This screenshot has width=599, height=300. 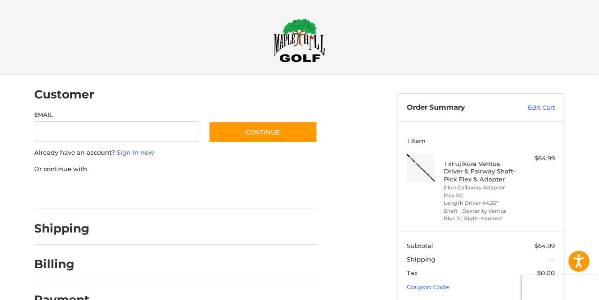 What do you see at coordinates (545, 246) in the screenshot?
I see `span: $64.99` at bounding box center [545, 246].